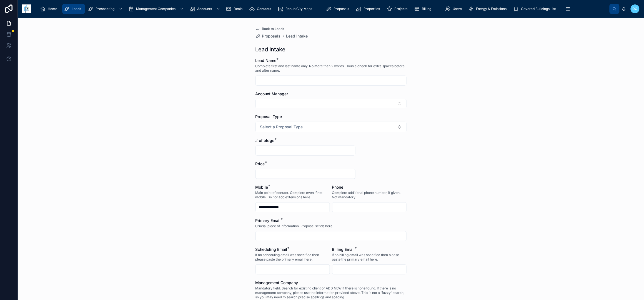  What do you see at coordinates (454, 9) in the screenshot?
I see `a: Users` at bounding box center [454, 9].